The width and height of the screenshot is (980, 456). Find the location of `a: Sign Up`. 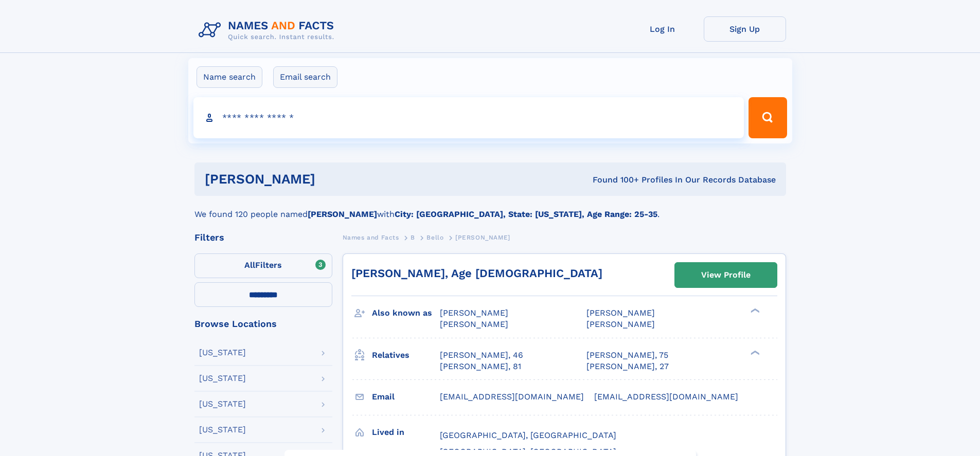

a: Sign Up is located at coordinates (745, 28).